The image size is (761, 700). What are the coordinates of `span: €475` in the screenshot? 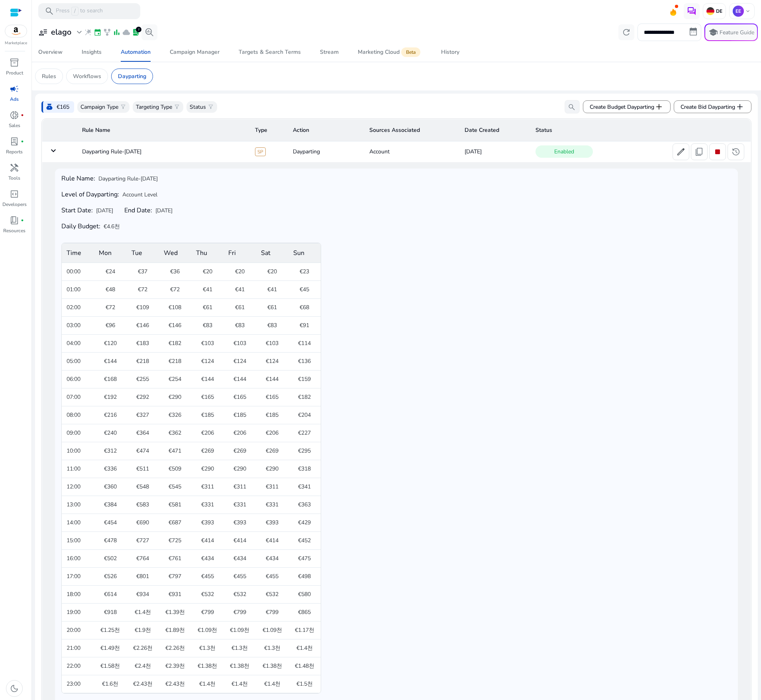 It's located at (305, 559).